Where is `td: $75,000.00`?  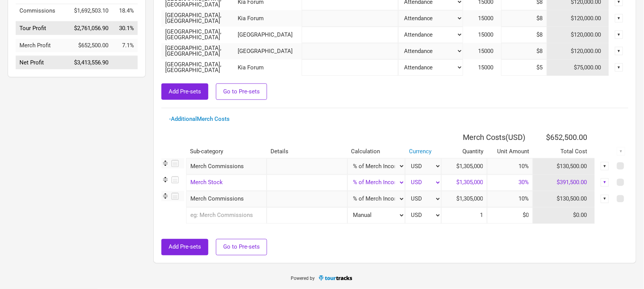 td: $75,000.00 is located at coordinates (578, 67).